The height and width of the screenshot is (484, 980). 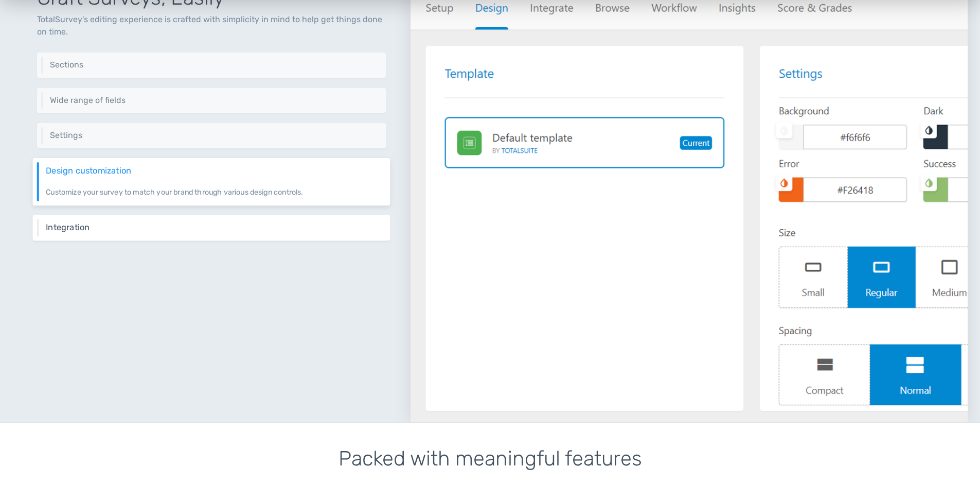 What do you see at coordinates (214, 227) in the screenshot?
I see `h6: Integration` at bounding box center [214, 227].